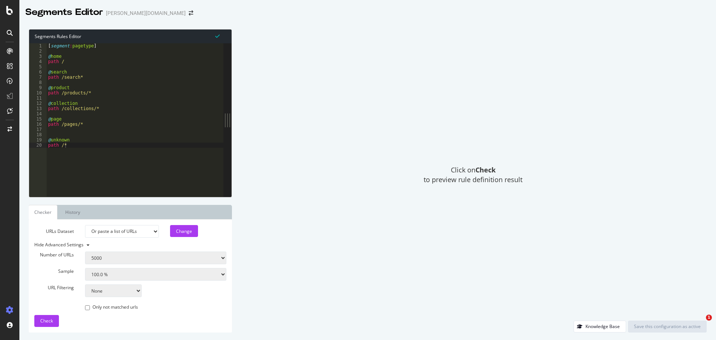 The image size is (716, 340). Describe the element at coordinates (184, 231) in the screenshot. I see `button: Change` at that location.